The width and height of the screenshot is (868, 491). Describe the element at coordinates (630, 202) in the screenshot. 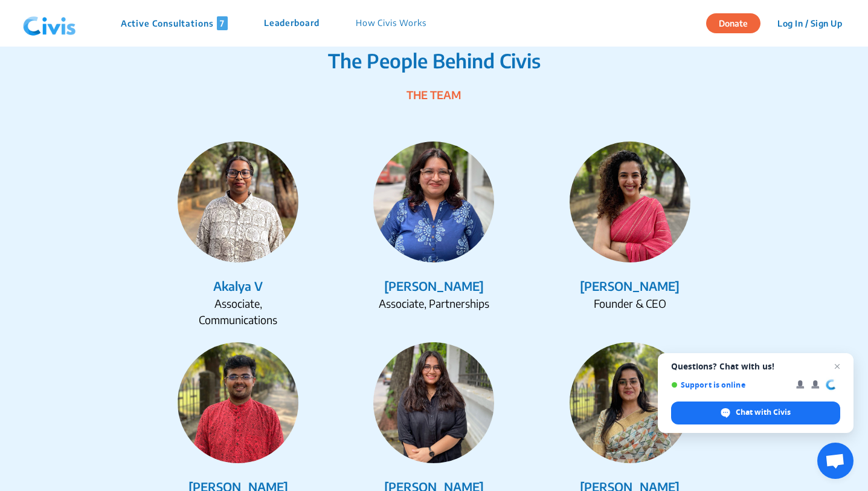

I see `img: Antaraa Vasudev` at that location.